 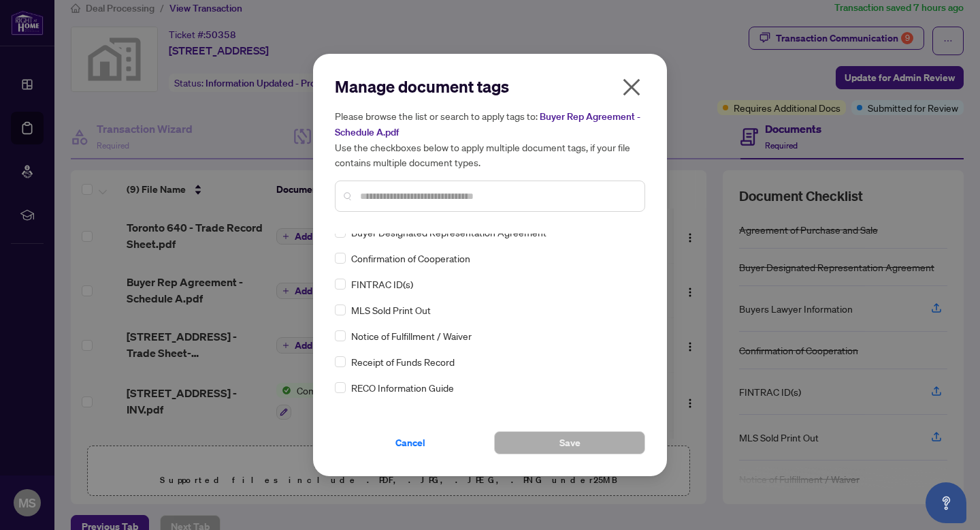 What do you see at coordinates (946, 502) in the screenshot?
I see `button: Open asap` at bounding box center [946, 502].